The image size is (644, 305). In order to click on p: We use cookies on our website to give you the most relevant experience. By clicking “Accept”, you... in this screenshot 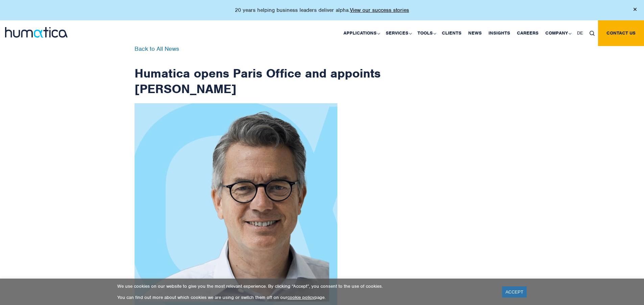, I will do `click(305, 286)`.